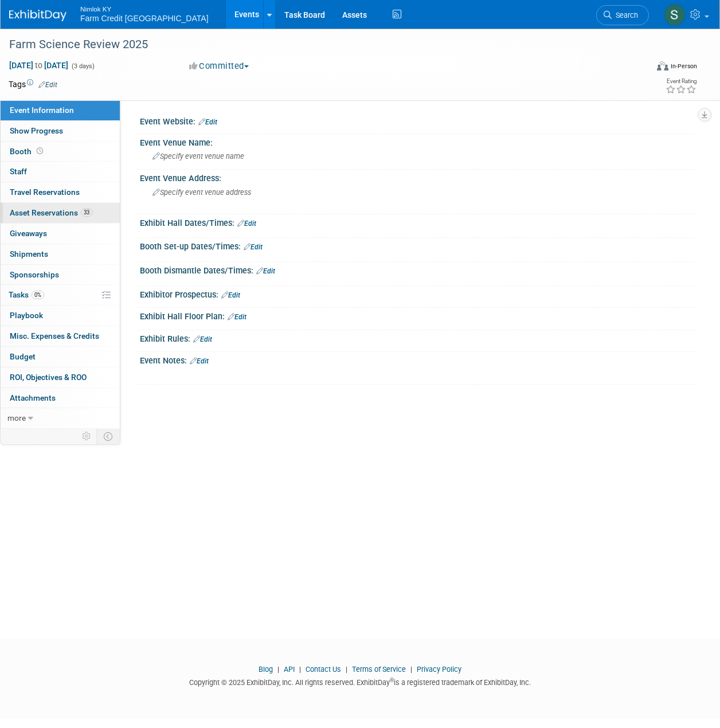 Image resolution: width=720 pixels, height=728 pixels. I want to click on span: Specify event venue address, so click(202, 192).